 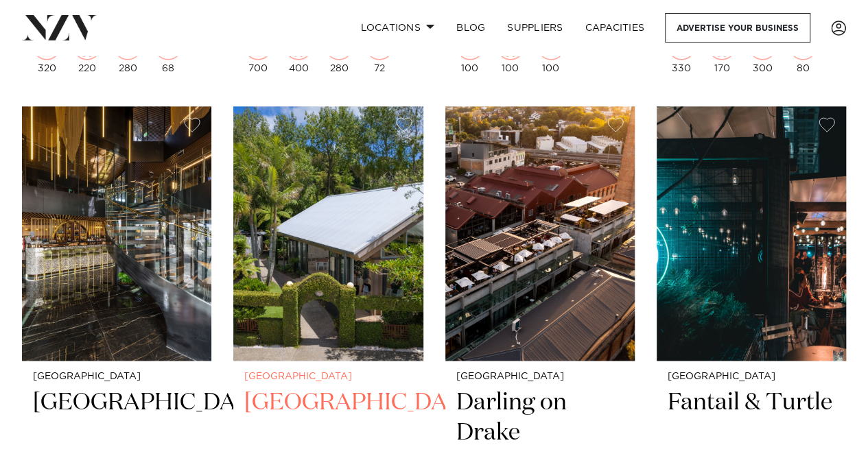 What do you see at coordinates (737, 28) in the screenshot?
I see `a: Advertise your business` at bounding box center [737, 28].